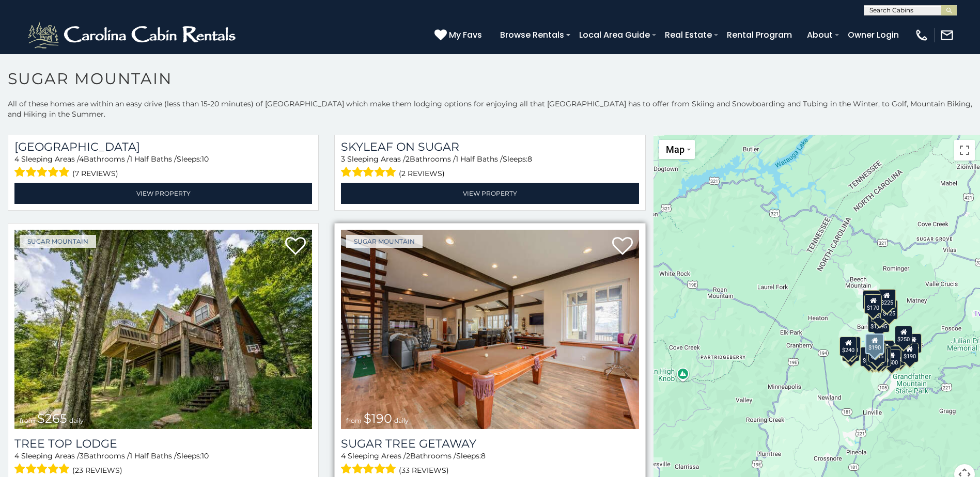  What do you see at coordinates (95, 173) in the screenshot?
I see `span: (7 reviews)` at bounding box center [95, 173].